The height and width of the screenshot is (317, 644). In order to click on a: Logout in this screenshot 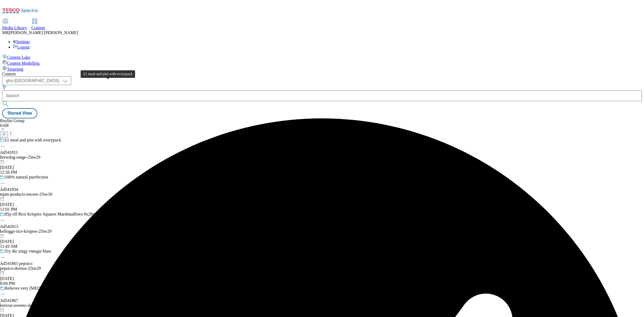, I will do `click(21, 47)`.